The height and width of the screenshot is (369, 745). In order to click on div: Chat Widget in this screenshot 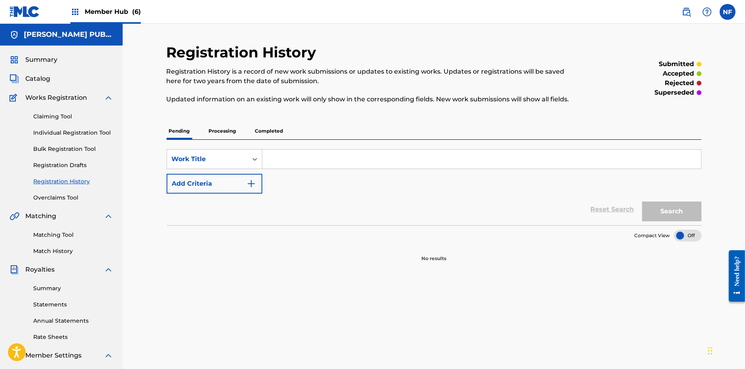, I will do `click(725, 350)`.